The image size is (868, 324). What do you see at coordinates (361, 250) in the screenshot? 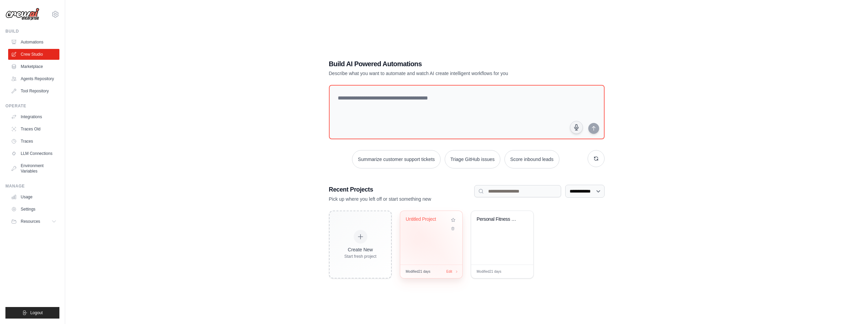
I see `div: Create New` at bounding box center [361, 250].